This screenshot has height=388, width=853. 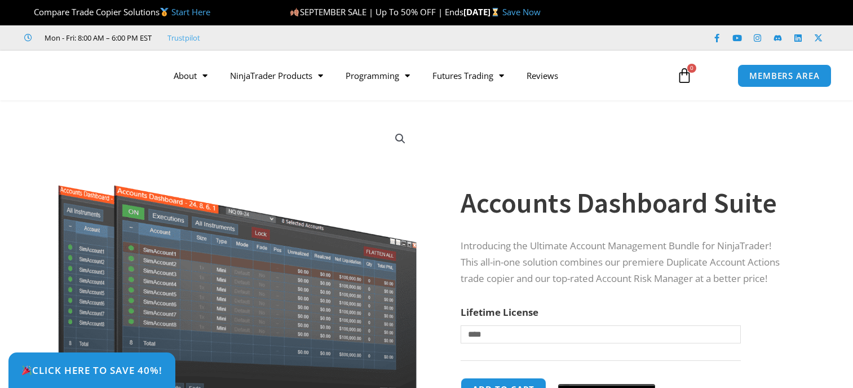 What do you see at coordinates (625, 203) in the screenshot?
I see `h1: Accounts Dashboard Suite` at bounding box center [625, 203].